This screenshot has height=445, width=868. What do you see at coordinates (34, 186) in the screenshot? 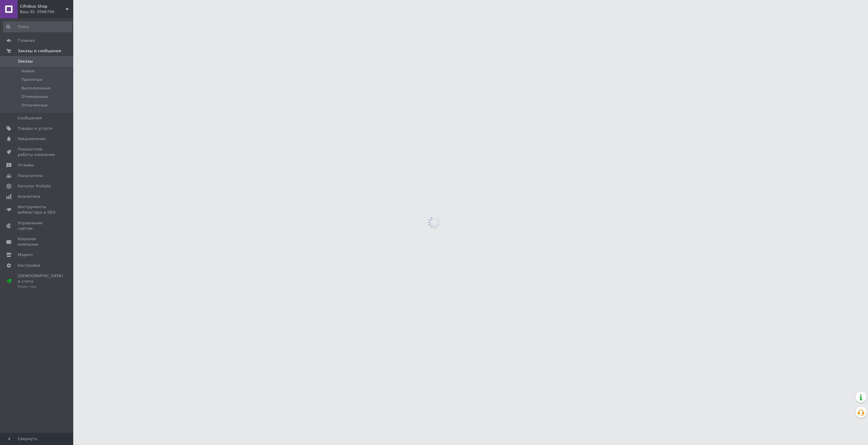
I see `span: Каталог ProSale` at bounding box center [34, 186].